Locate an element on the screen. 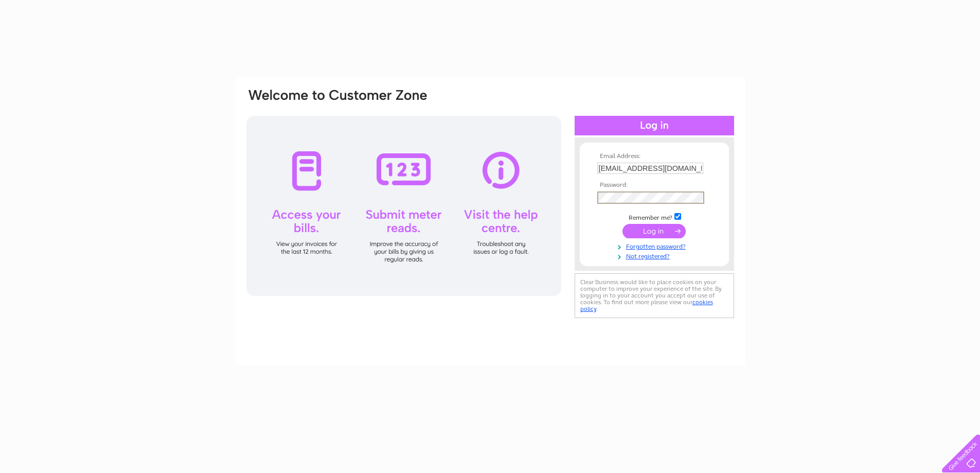  th: Email Address: is located at coordinates (655, 156).